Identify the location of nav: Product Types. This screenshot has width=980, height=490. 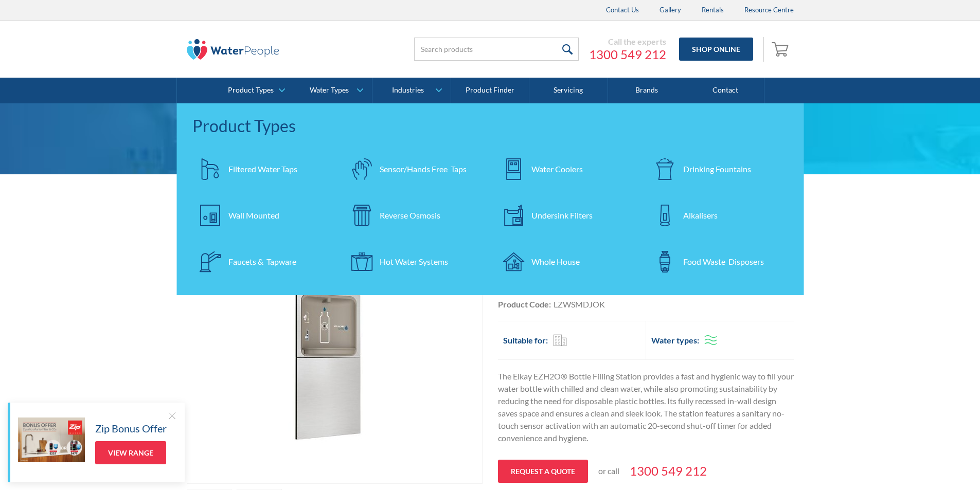
(490, 199).